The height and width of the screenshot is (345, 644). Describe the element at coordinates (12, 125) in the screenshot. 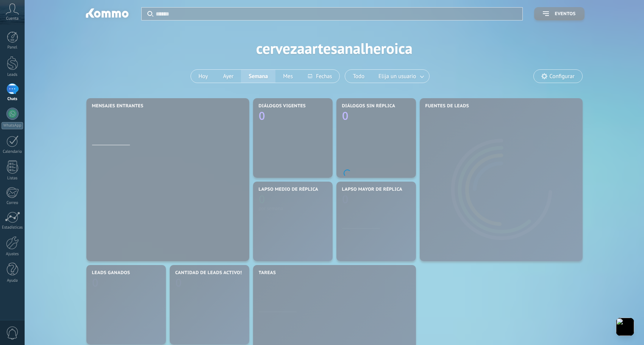

I see `div: WhatsApp` at that location.